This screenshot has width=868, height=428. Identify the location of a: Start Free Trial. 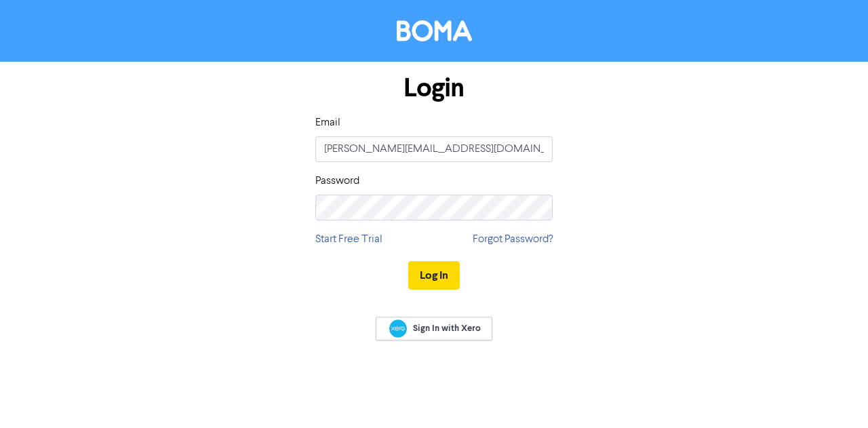
(349, 240).